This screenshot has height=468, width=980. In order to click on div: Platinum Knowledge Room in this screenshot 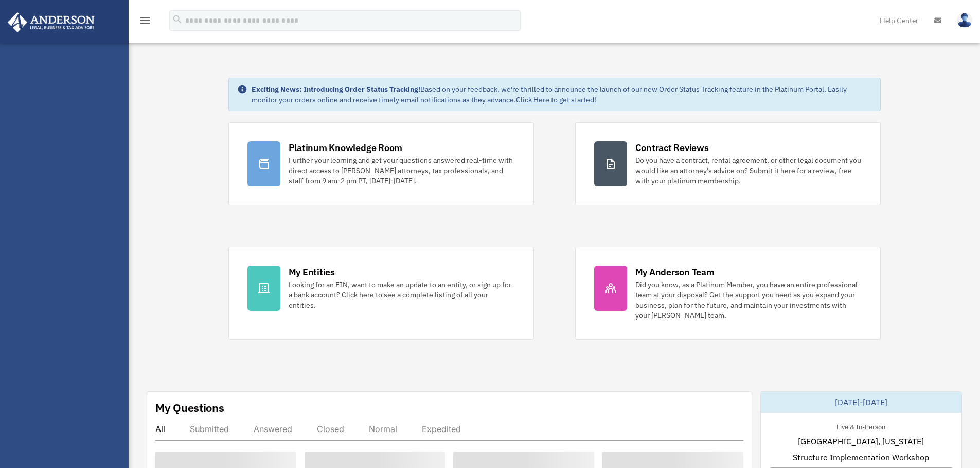, I will do `click(345, 148)`.